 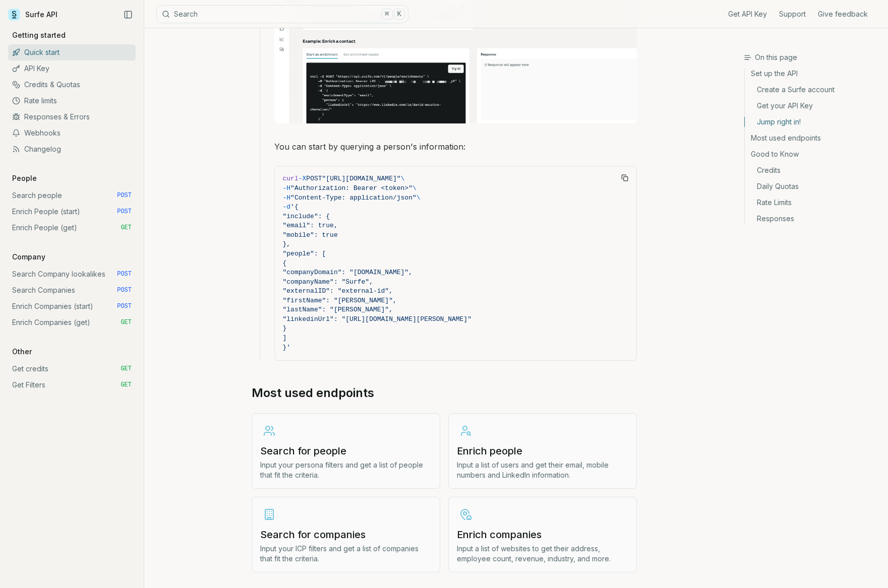 What do you see at coordinates (812, 202) in the screenshot?
I see `a: Rate Limits` at bounding box center [812, 202].